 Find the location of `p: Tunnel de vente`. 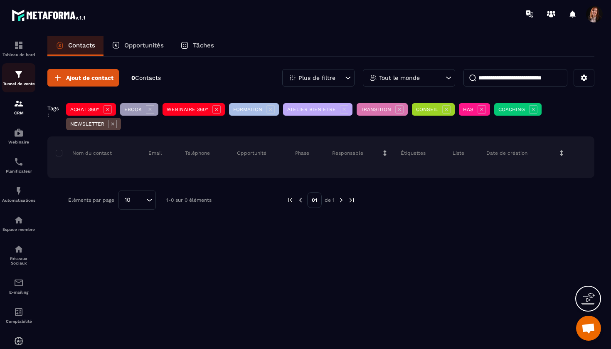

p: Tunnel de vente is located at coordinates (19, 84).